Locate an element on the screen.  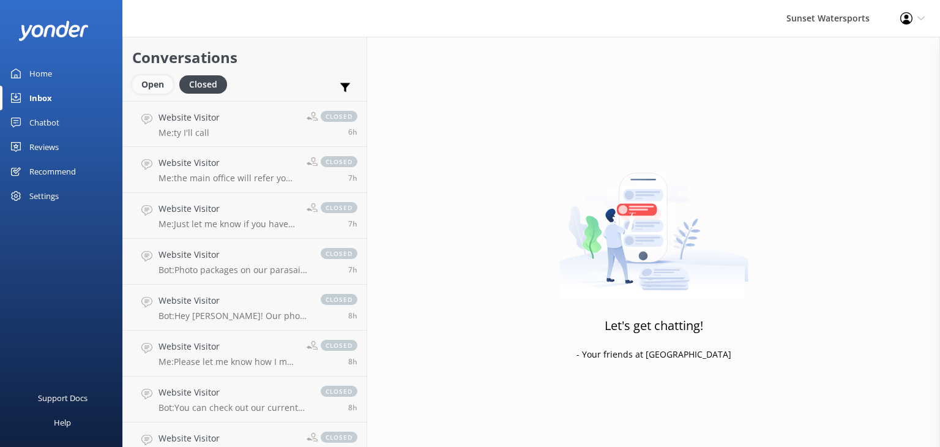
div: Support Docs is located at coordinates (62, 398).